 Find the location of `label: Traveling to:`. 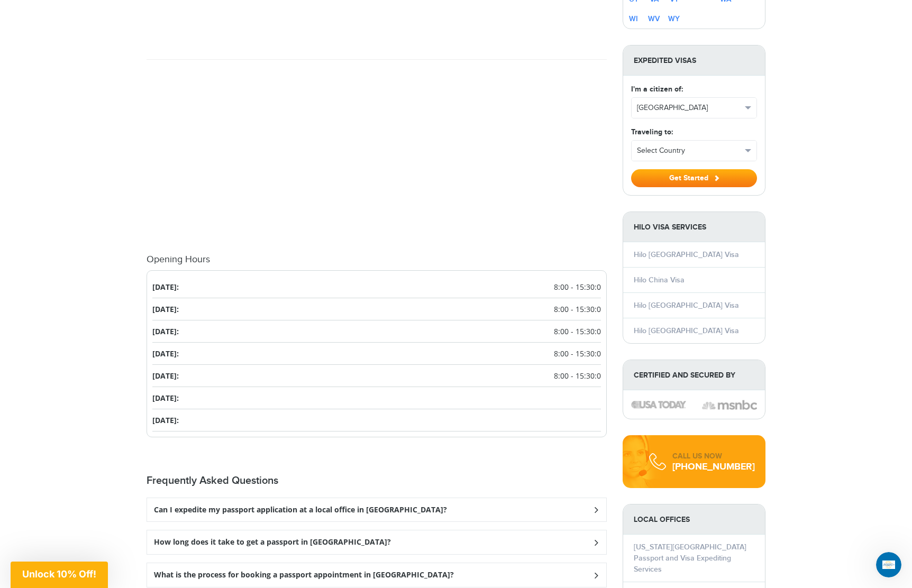

label: Traveling to: is located at coordinates (652, 132).